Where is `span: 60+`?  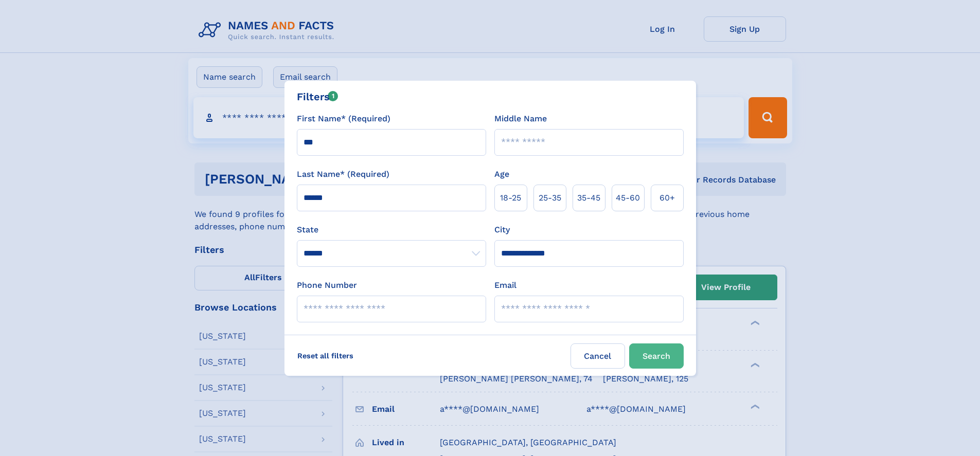 span: 60+ is located at coordinates (668, 198).